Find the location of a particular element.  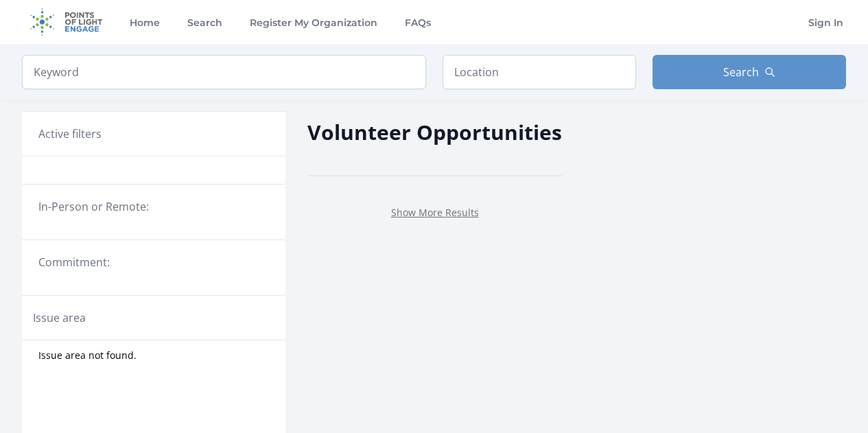

span: Issue area not found. is located at coordinates (87, 355).